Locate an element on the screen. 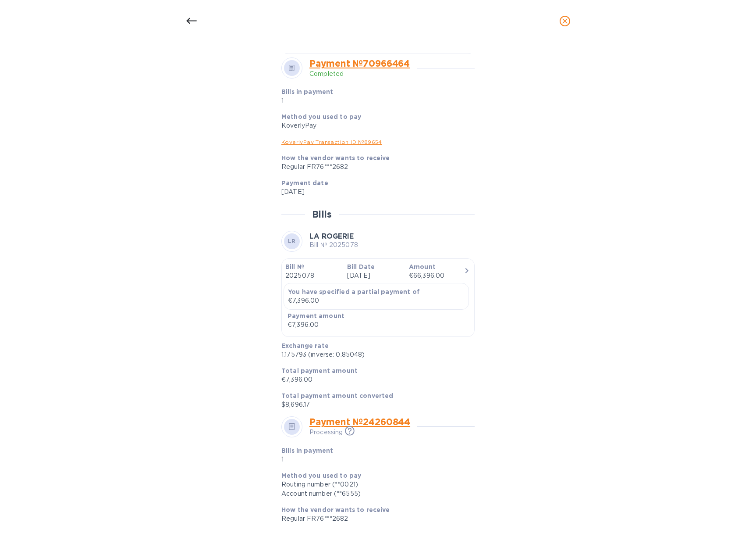  a: Payment № 70966464 is located at coordinates (359, 63).